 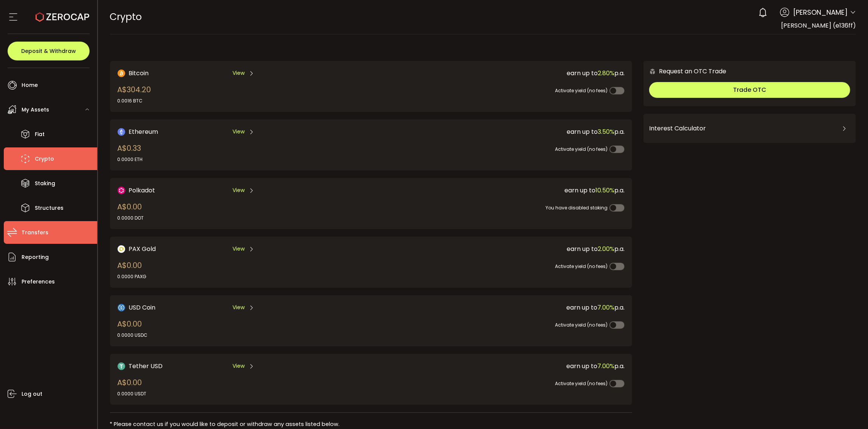 I want to click on span: Structures, so click(x=49, y=208).